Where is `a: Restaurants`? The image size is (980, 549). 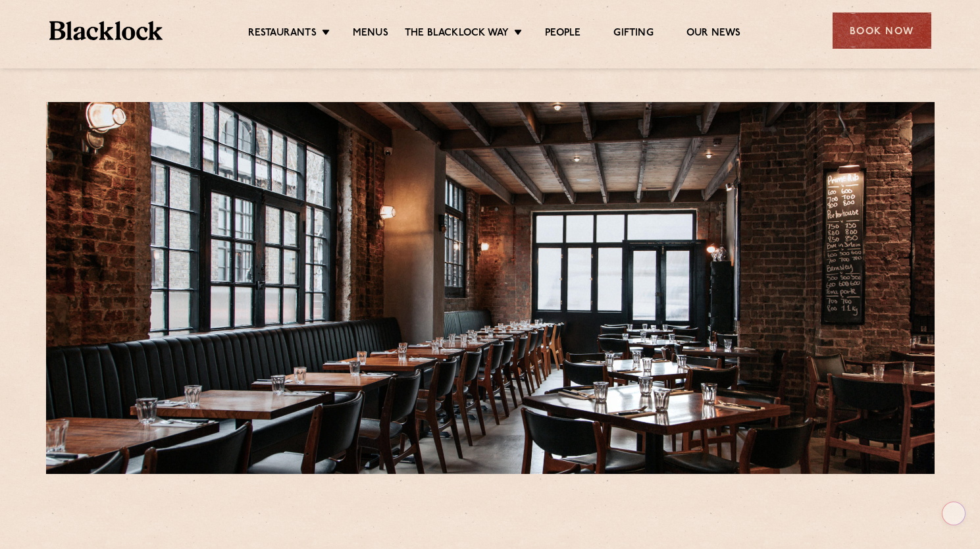
a: Restaurants is located at coordinates (282, 34).